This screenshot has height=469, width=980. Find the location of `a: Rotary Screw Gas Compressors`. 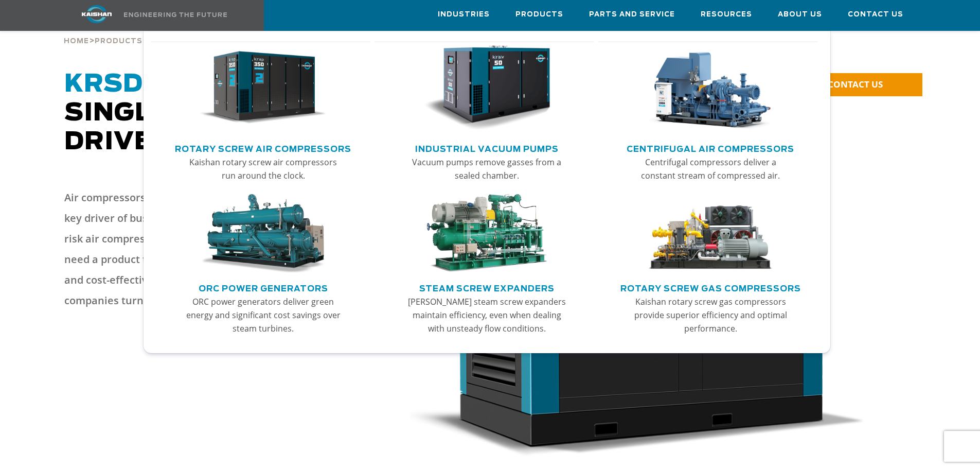

a: Rotary Screw Gas Compressors is located at coordinates (711, 287).